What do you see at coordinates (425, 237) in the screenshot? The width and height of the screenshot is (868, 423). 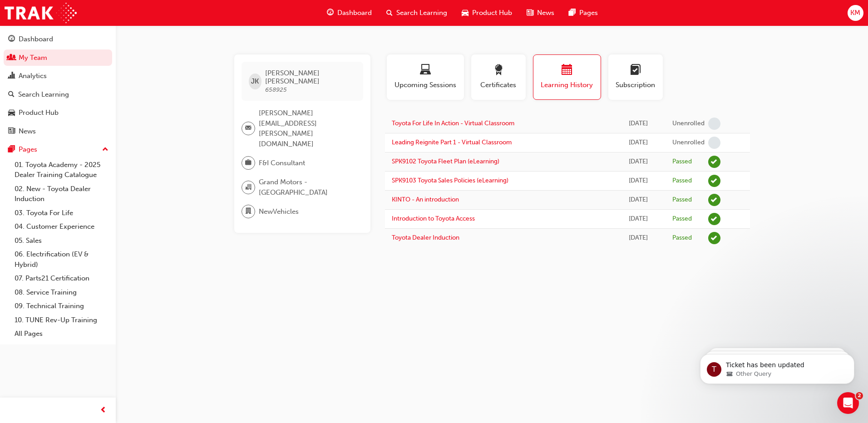 I see `a: Toyota Dealer Induction` at bounding box center [425, 237].